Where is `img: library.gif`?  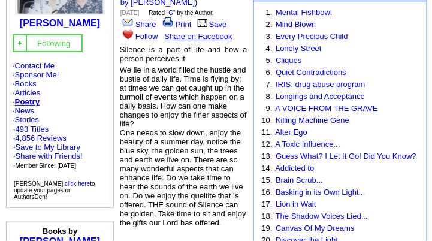
img: library.gif is located at coordinates (203, 22).